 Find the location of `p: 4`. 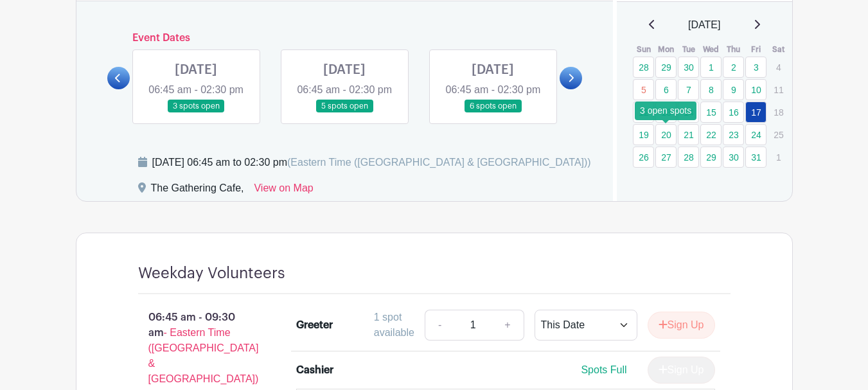

p: 4 is located at coordinates (778, 67).